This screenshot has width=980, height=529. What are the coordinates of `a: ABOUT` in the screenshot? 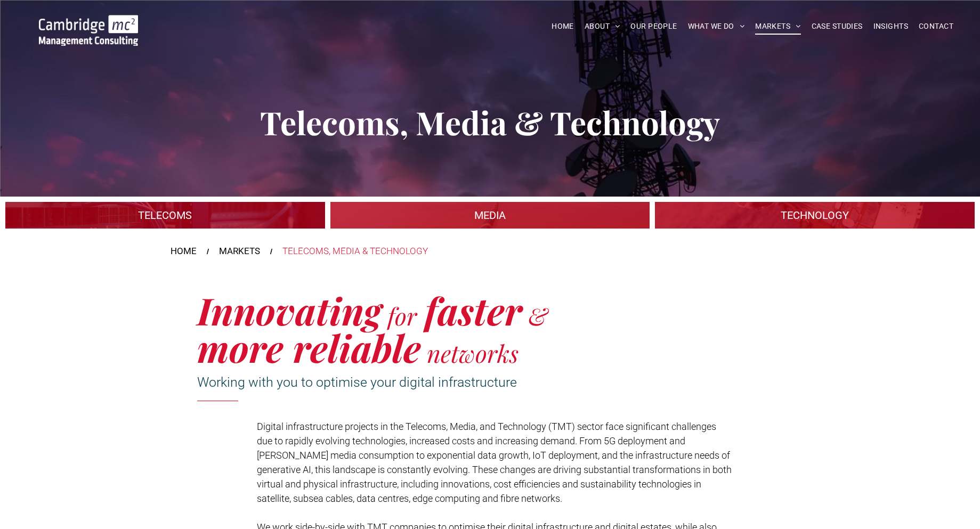 It's located at (602, 26).